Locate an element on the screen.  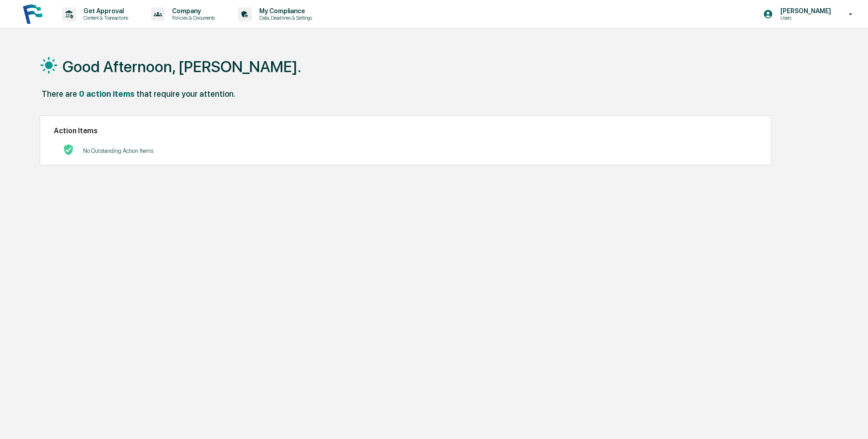
img: logo is located at coordinates (33, 14).